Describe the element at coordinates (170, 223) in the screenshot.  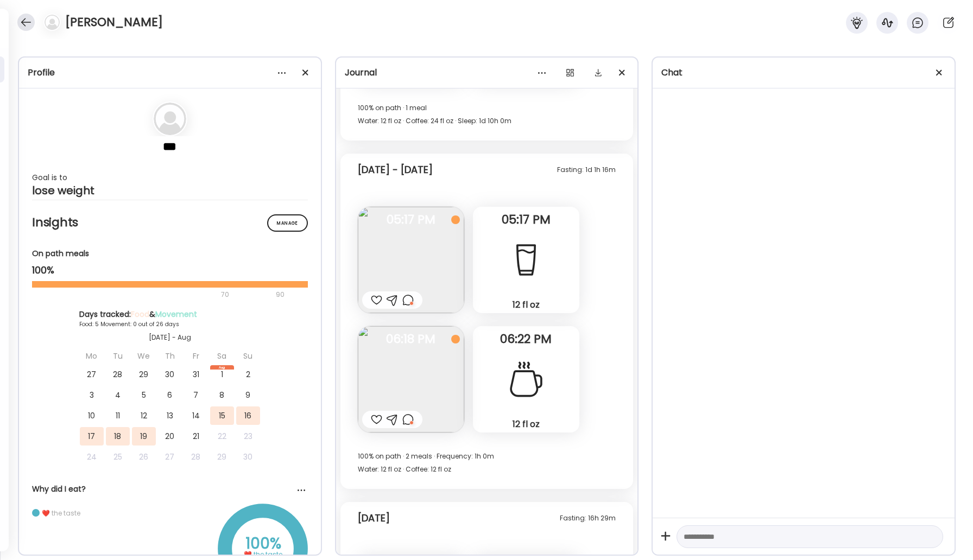
I see `h2: Insights` at that location.